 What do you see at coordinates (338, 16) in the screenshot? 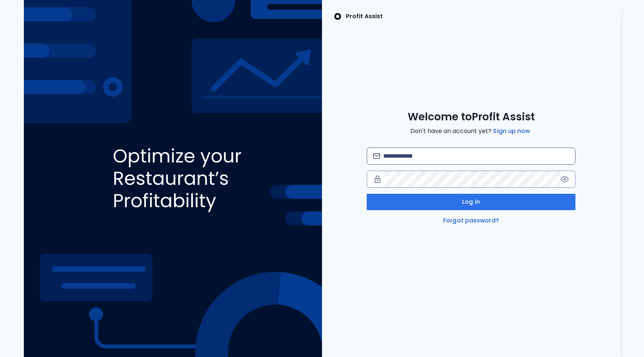
I see `img: SpotOn Logo` at bounding box center [338, 16].